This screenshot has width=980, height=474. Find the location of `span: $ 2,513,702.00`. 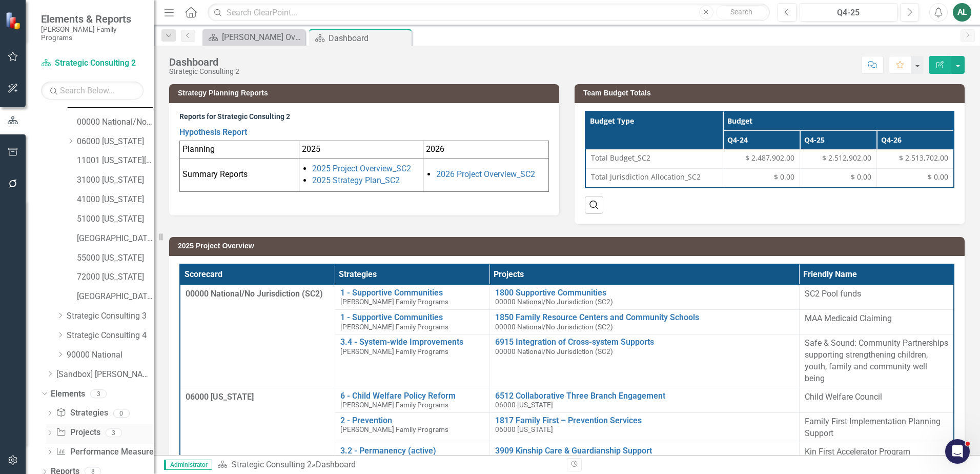

span: $ 2,513,702.00 is located at coordinates (924, 158).